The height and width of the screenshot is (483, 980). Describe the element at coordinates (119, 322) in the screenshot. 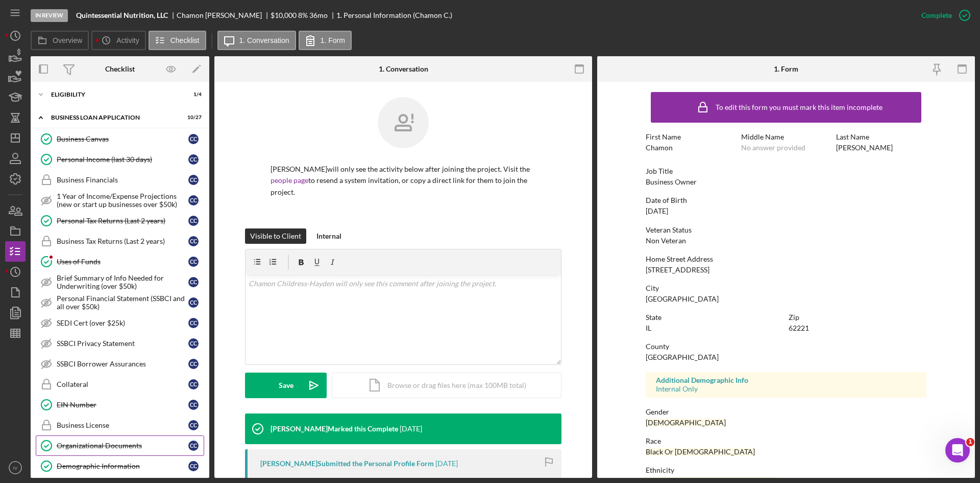

I see `a: SEDI Cert (over $25k)CC` at that location.